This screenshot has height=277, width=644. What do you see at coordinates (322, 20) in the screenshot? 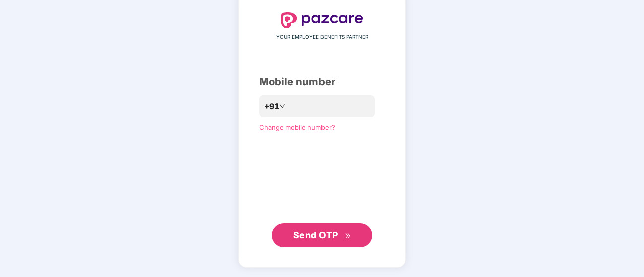
I see `img: logo` at bounding box center [322, 20].